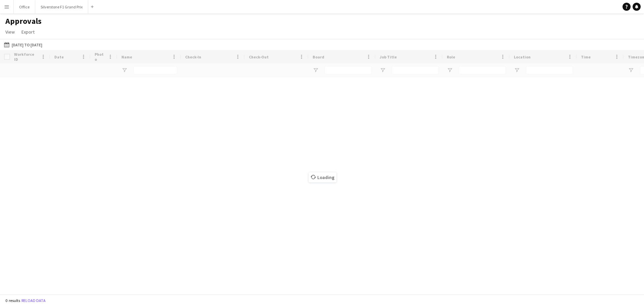 This screenshot has height=306, width=644. I want to click on button: Silverstone F1 Grand Prix, so click(62, 7).